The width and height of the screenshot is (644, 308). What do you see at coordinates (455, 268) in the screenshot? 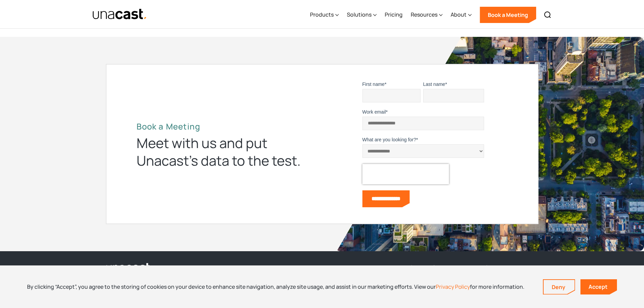
I see `h3: Sign up for Unacast's Newsletter` at bounding box center [455, 268].